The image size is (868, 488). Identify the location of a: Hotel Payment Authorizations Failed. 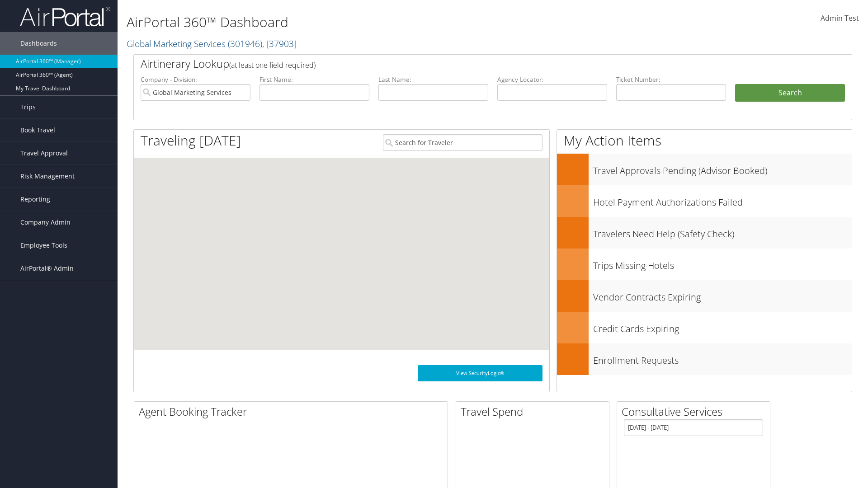
(704, 201).